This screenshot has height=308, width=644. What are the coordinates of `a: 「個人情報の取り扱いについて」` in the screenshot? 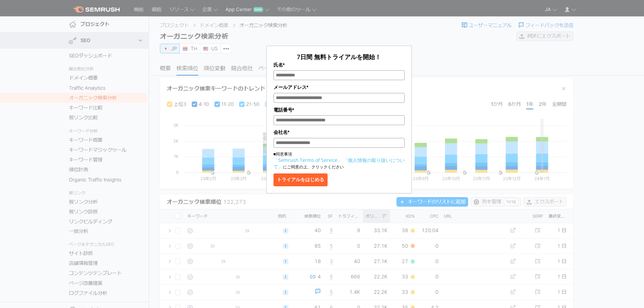 It's located at (339, 163).